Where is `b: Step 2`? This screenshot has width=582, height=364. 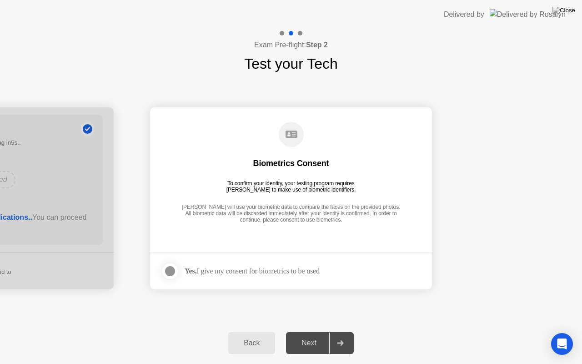
b: Step 2 is located at coordinates (317, 45).